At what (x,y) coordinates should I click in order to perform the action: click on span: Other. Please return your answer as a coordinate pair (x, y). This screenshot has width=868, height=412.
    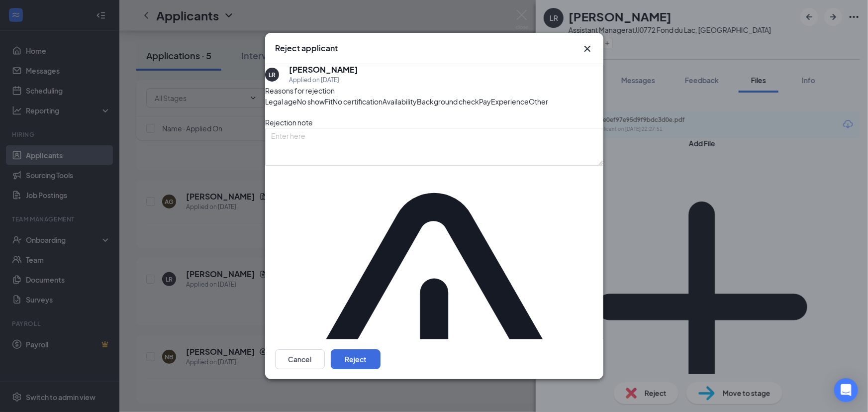
    Looking at the image, I should click on (538, 102).